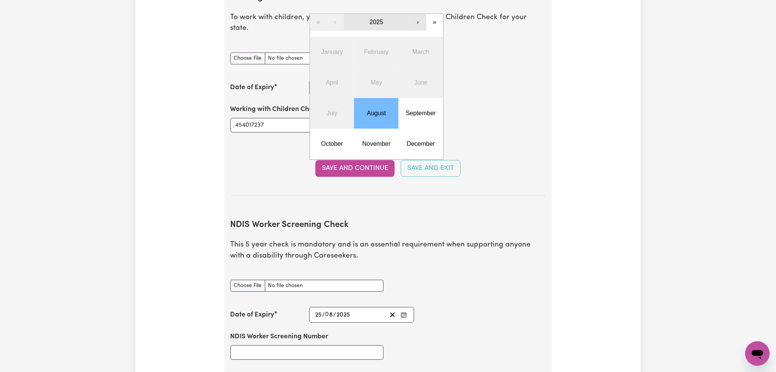 The height and width of the screenshot is (372, 776). What do you see at coordinates (332, 144) in the screenshot?
I see `button: October 2025` at bounding box center [332, 144].